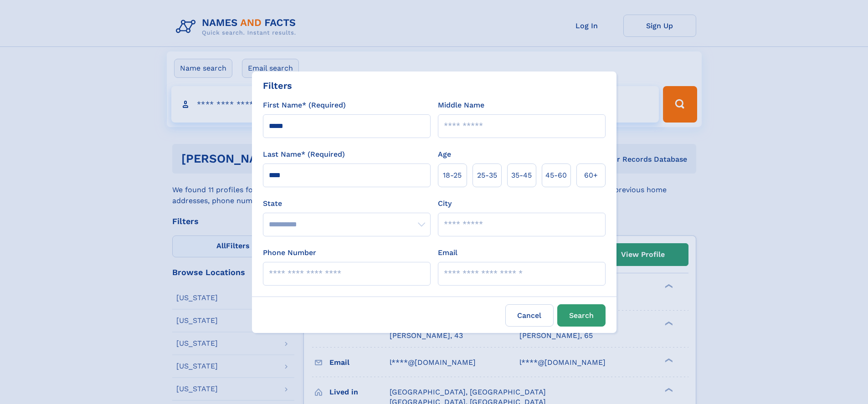 Image resolution: width=868 pixels, height=404 pixels. Describe the element at coordinates (448, 252) in the screenshot. I see `label: Email` at that location.